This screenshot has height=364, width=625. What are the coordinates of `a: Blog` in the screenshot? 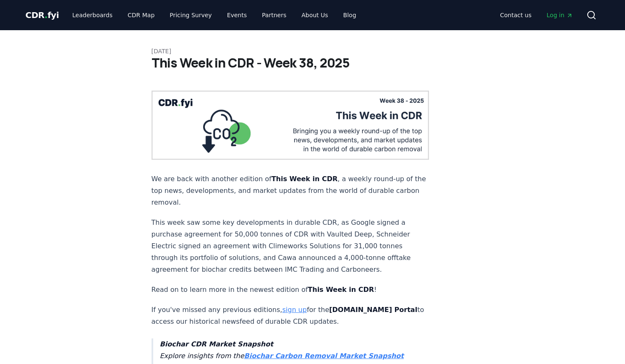 It's located at (349, 15).